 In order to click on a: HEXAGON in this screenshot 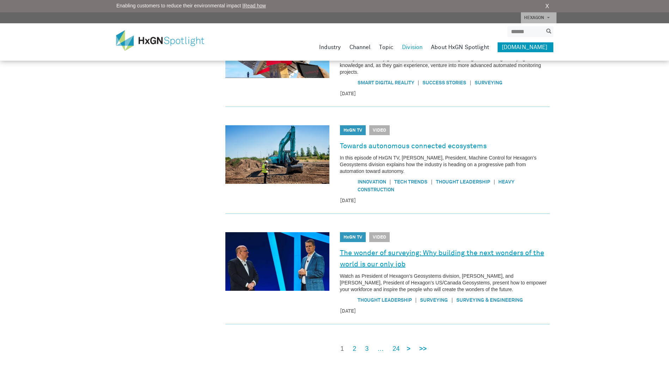, I will do `click(539, 18)`.